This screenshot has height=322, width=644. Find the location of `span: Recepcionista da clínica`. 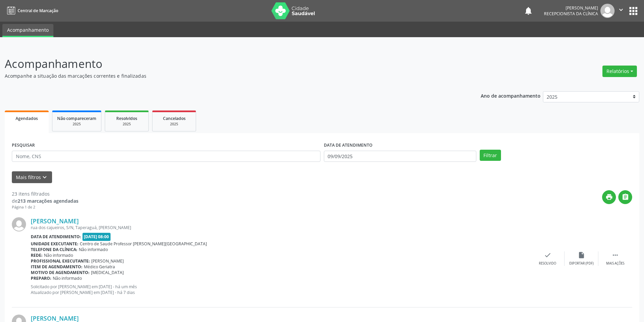

span: Recepcionista da clínica is located at coordinates (571, 14).